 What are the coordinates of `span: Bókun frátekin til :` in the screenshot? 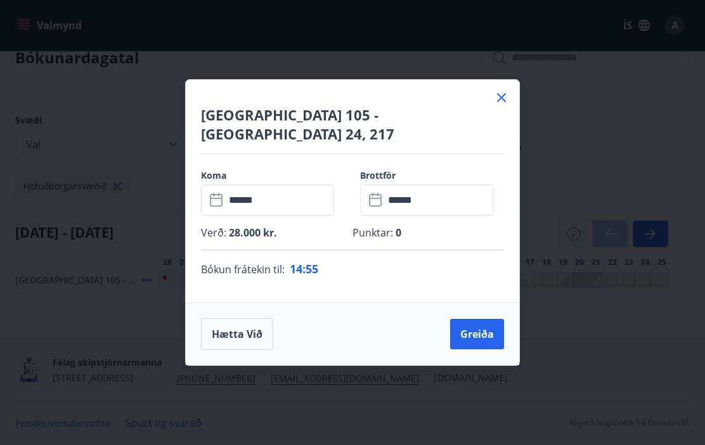 It's located at (243, 269).